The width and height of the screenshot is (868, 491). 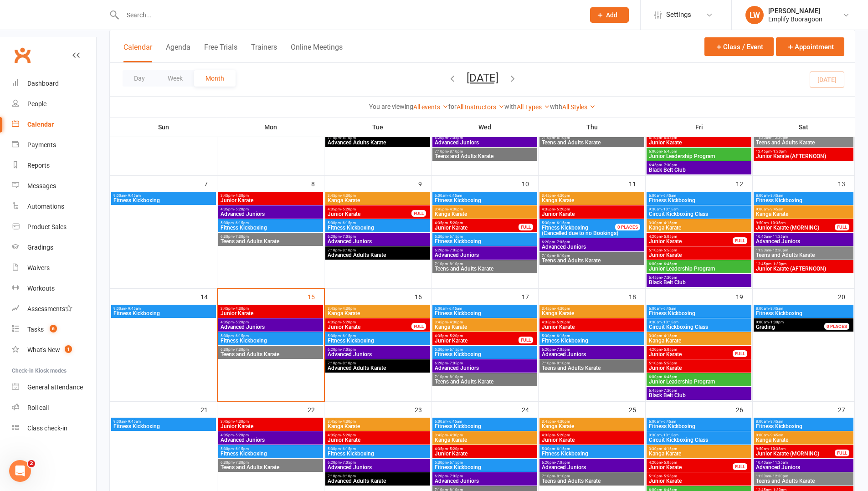 I want to click on span: 8:00am, so click(x=803, y=308).